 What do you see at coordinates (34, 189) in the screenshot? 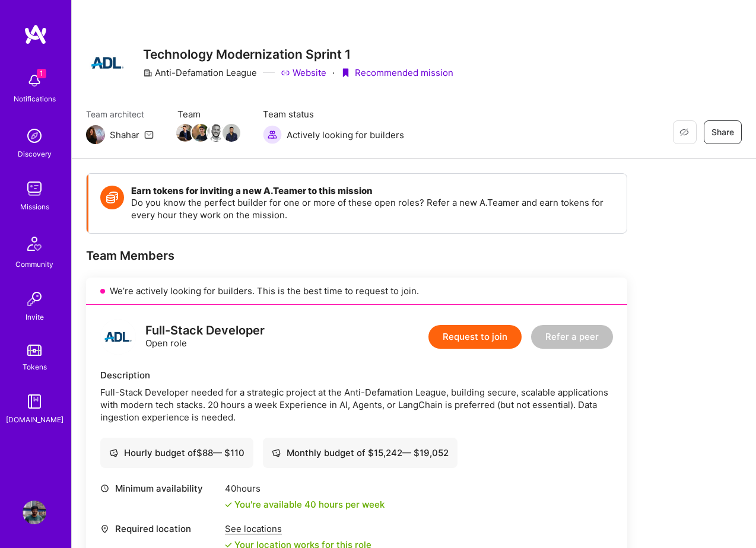
I see `img: teamwork` at bounding box center [34, 189].